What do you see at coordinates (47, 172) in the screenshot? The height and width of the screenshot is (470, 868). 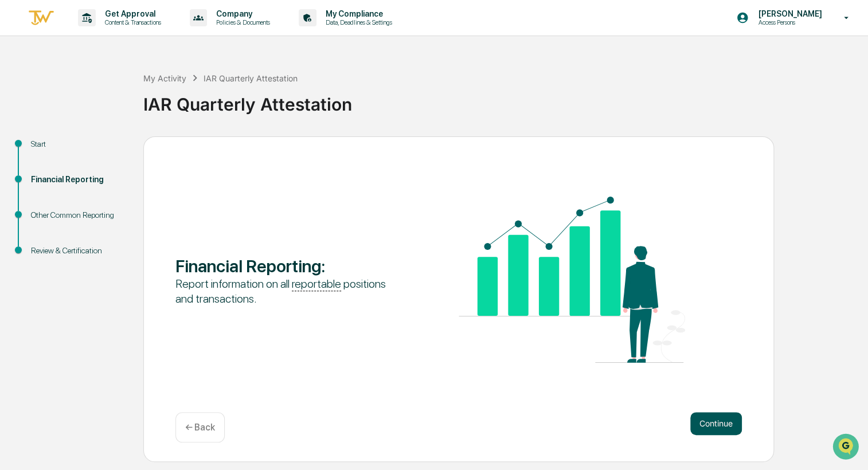 I see `span: Data Lookup` at bounding box center [47, 172].